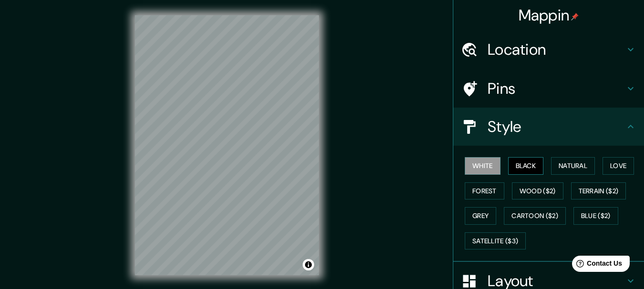 This screenshot has height=289, width=644. I want to click on h4: Location, so click(556, 50).